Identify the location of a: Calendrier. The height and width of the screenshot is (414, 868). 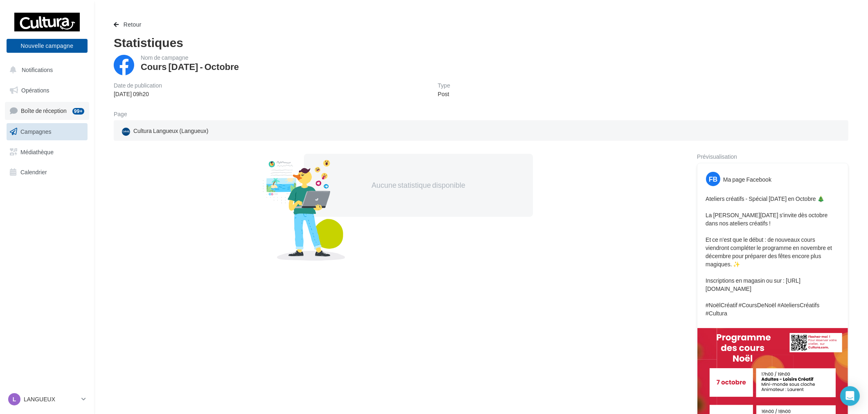
(47, 172).